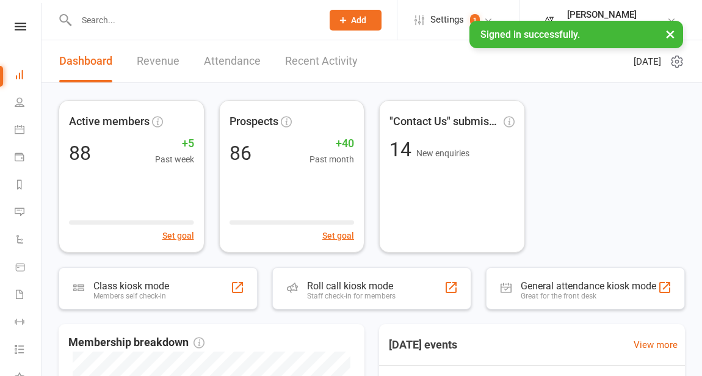 The height and width of the screenshot is (376, 702). What do you see at coordinates (28, 268) in the screenshot?
I see `a: Product Sales` at bounding box center [28, 268].